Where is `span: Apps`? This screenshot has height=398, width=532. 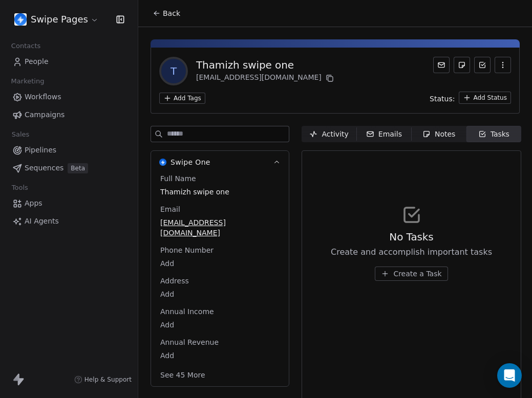
span: Apps is located at coordinates (34, 203).